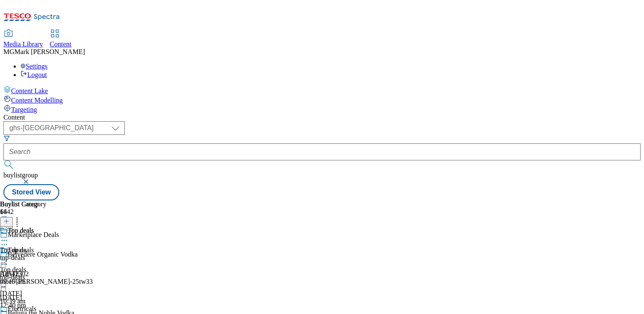 The image size is (644, 314). What do you see at coordinates (322, 152) in the screenshot?
I see `input: Search` at bounding box center [322, 152].